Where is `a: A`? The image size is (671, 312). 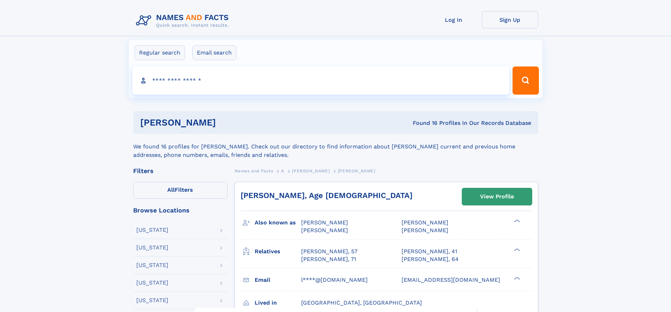 a: A is located at coordinates (283, 171).